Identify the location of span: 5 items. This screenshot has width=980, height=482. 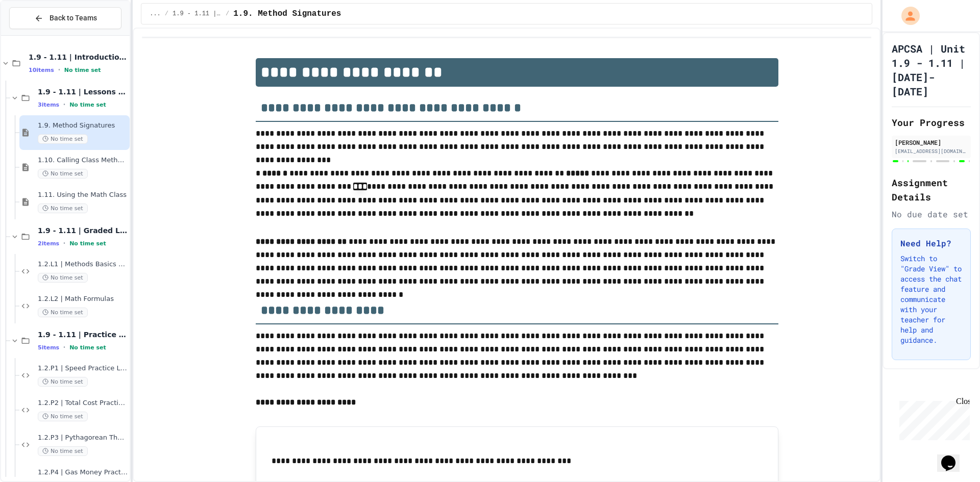
(48, 348).